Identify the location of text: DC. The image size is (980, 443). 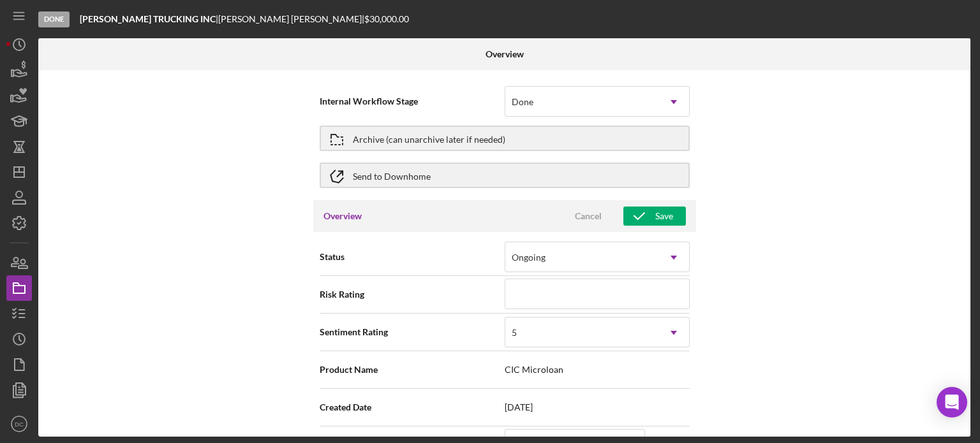
(19, 424).